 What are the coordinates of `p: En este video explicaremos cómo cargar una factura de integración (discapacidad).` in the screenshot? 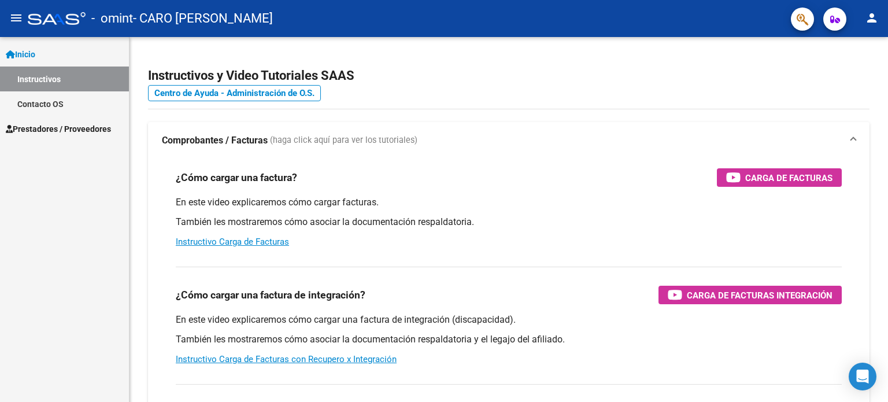 It's located at (509, 320).